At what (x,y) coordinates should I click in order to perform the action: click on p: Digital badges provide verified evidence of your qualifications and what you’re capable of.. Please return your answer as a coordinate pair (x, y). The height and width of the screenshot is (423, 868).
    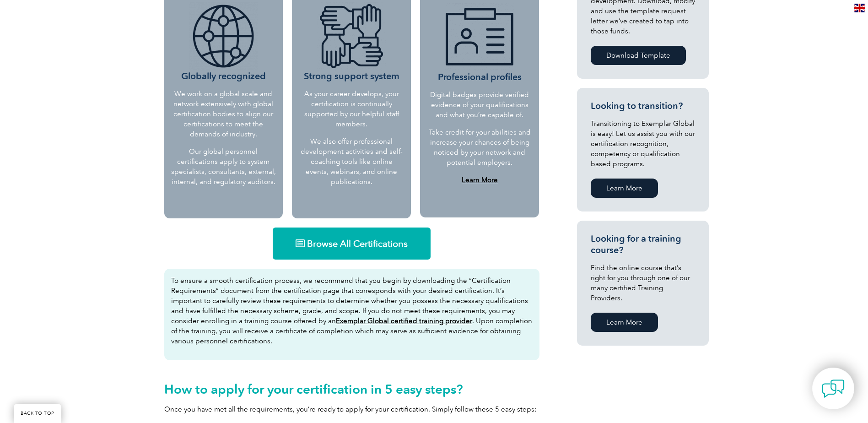
    Looking at the image, I should click on (480, 105).